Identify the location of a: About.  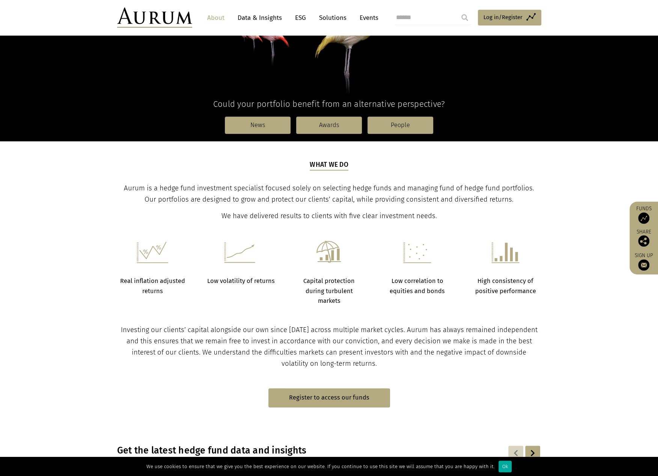
(216, 18).